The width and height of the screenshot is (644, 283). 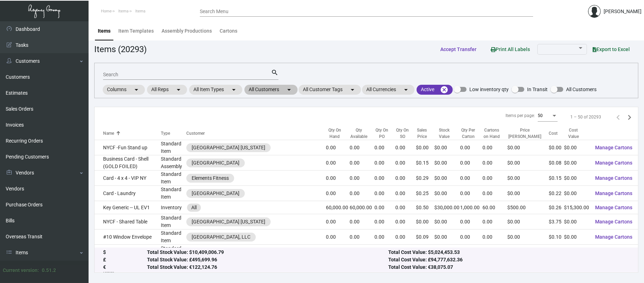 What do you see at coordinates (556, 163) in the screenshot?
I see `td: $0.08` at bounding box center [556, 163].